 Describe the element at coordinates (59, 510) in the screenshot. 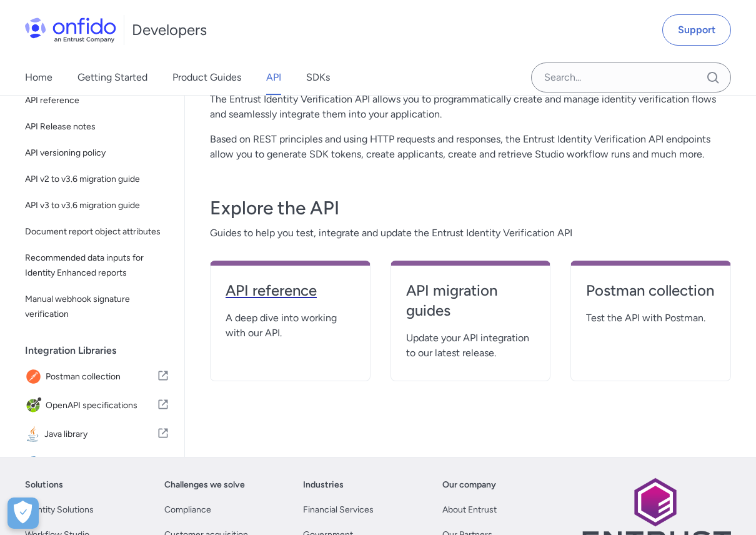

I see `a: Identity Solutions` at that location.